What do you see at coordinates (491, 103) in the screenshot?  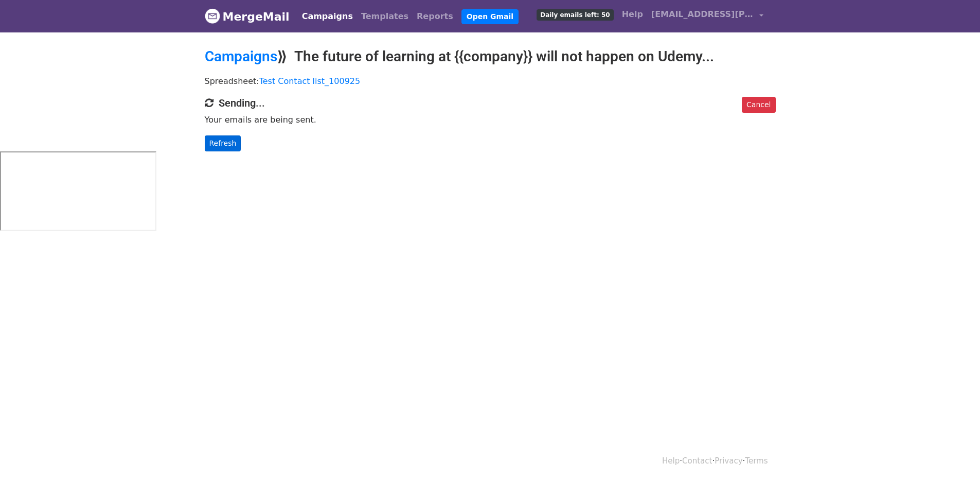 I see `h4: Sending...` at bounding box center [491, 103].